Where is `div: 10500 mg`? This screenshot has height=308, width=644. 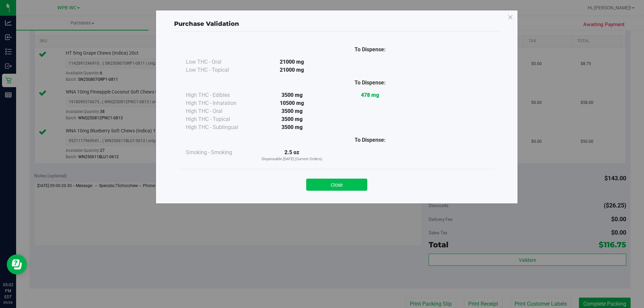
div: 10500 mg is located at coordinates (292, 104).